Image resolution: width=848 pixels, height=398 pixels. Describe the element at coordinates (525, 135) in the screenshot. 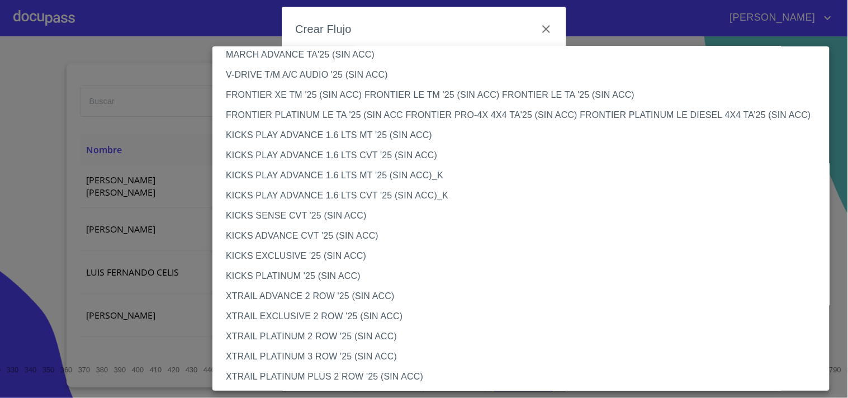

I see `li: KICKS PLAY ADVANCE 1.6 LTS MT '25 (SIN ACC)` at that location.